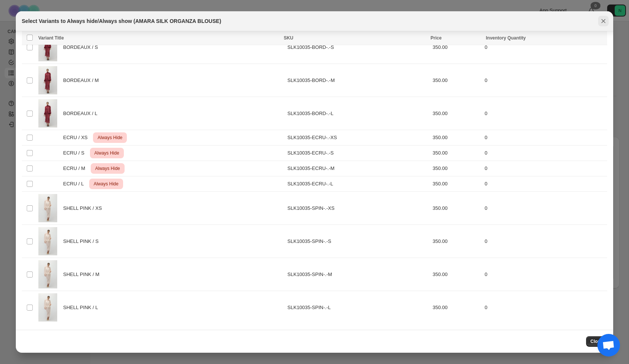  Describe the element at coordinates (77, 138) in the screenshot. I see `span: ECRU / XS` at that location.